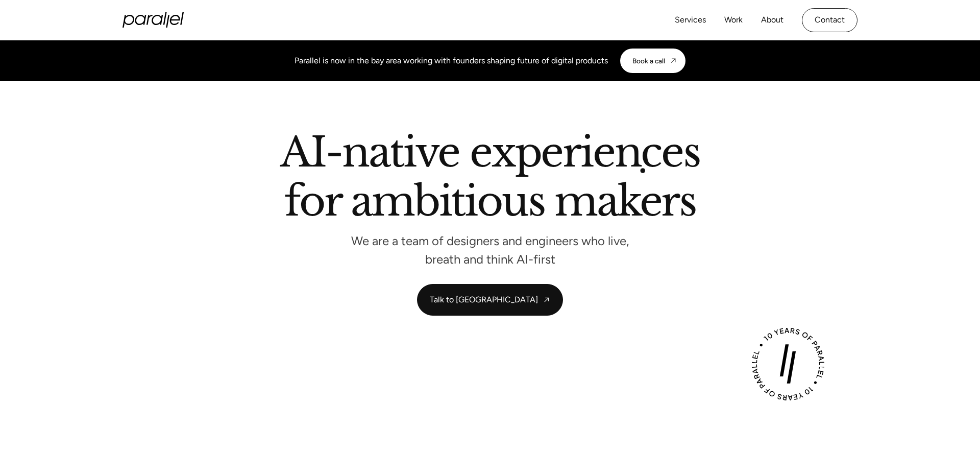  I want to click on img: CTA arrow image, so click(674, 61).